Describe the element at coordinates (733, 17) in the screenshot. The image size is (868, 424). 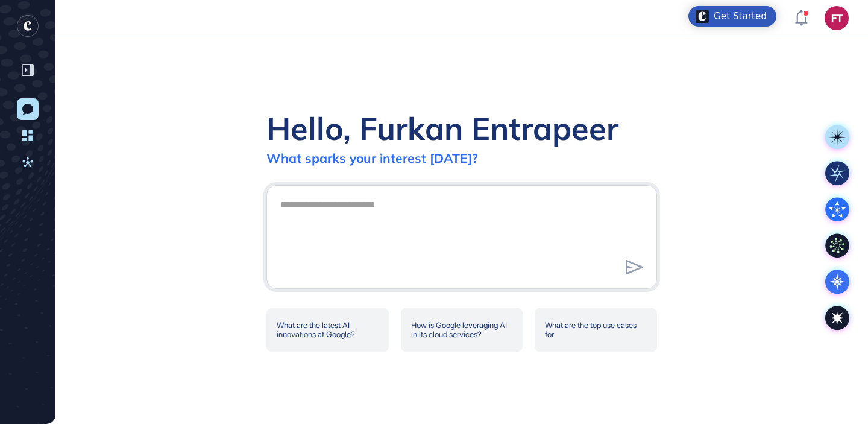
I see `div: Open Get Started checklist` at that location.